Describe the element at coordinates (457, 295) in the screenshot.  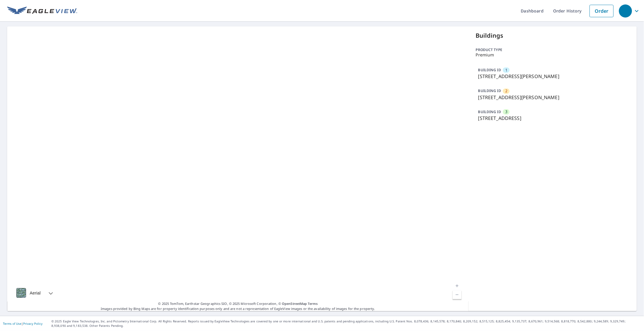
I see `a: Current Level 17, Zoom Out` at that location.